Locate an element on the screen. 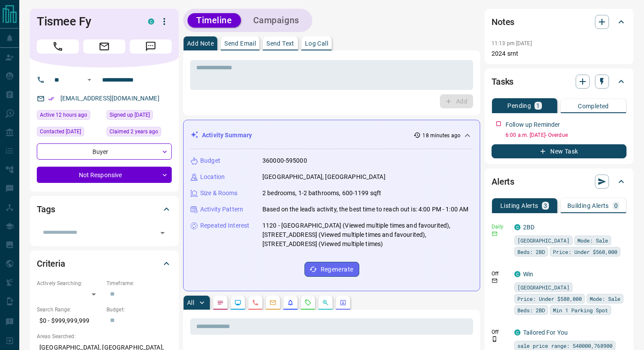  p: All is located at coordinates (191, 303).